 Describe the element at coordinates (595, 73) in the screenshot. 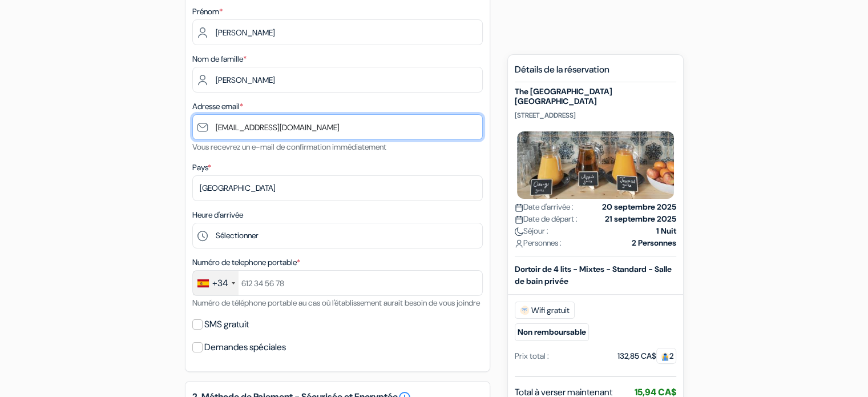

I see `h5: Détails de la réservation` at that location.